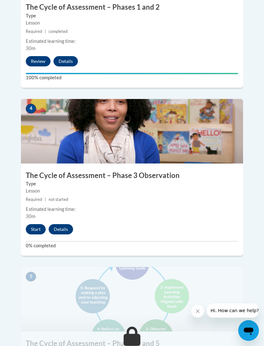 Image resolution: width=264 pixels, height=346 pixels. I want to click on button: Start, so click(36, 229).